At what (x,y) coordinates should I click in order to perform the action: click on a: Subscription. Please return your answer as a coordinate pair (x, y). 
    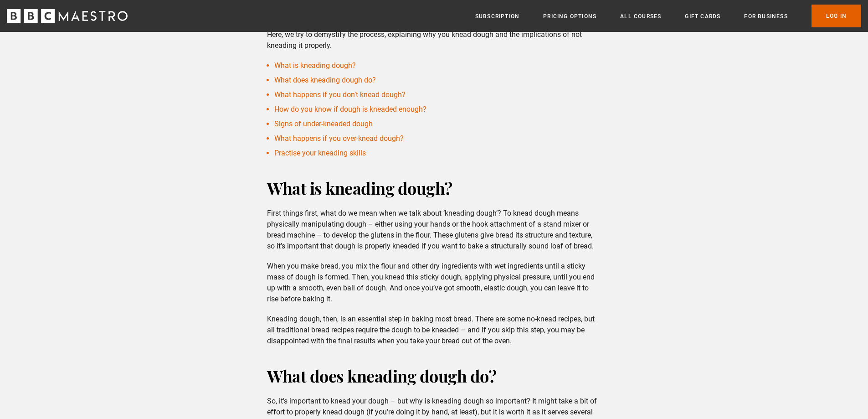
    Looking at the image, I should click on (497, 17).